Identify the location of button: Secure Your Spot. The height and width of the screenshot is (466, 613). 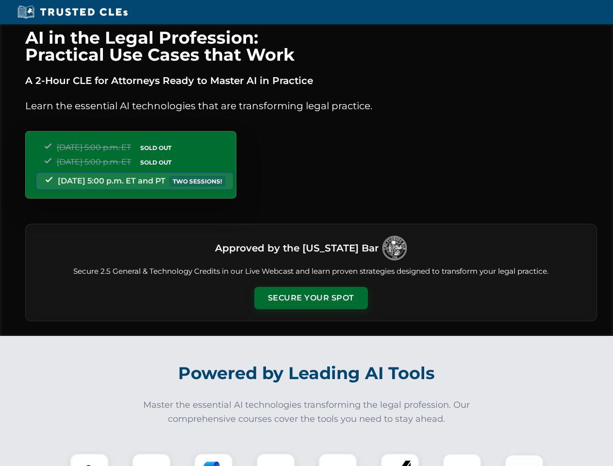
(311, 298).